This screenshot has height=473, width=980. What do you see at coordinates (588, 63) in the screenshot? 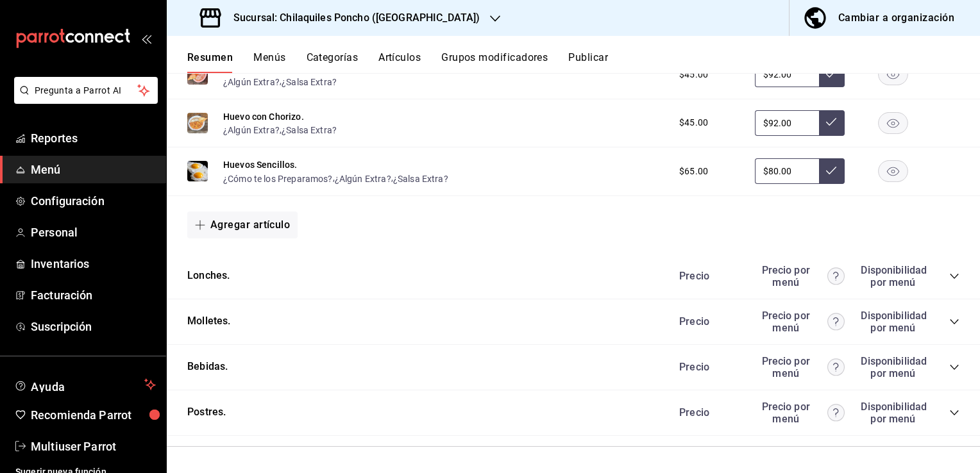
I see `button: Publicar` at bounding box center [588, 63].